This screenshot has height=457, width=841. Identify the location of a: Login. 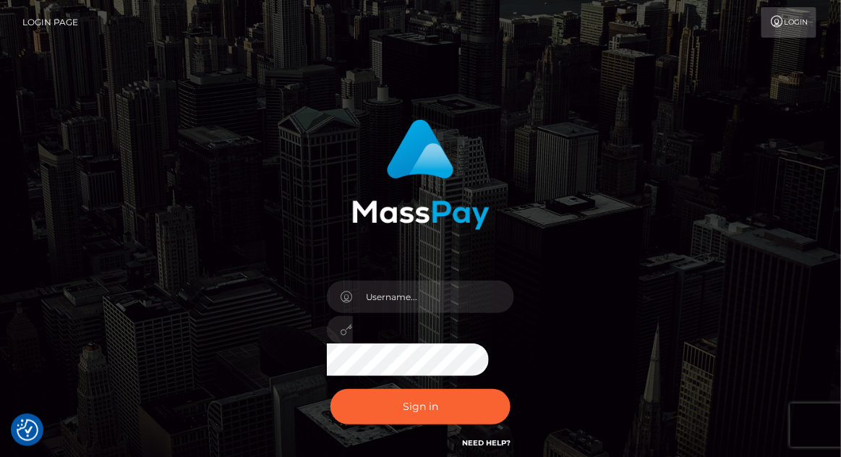
(789, 22).